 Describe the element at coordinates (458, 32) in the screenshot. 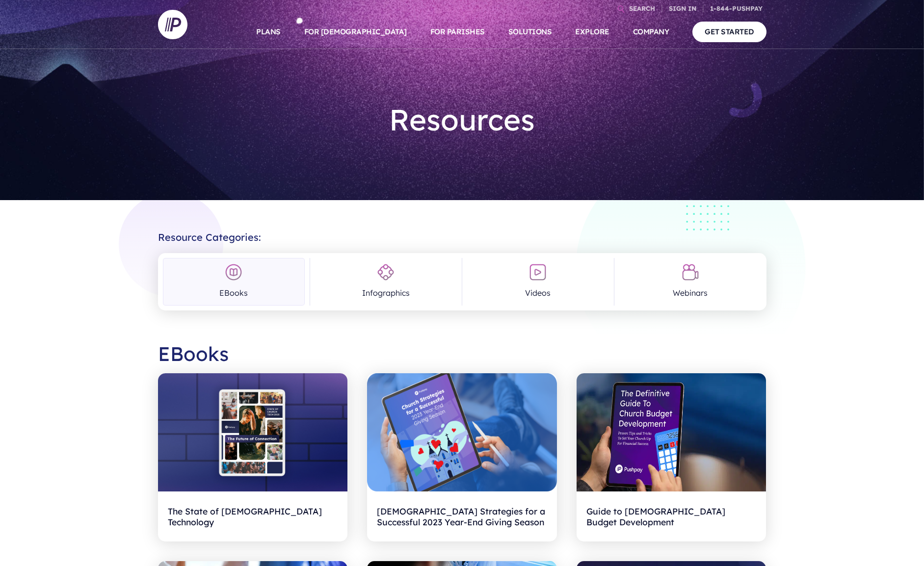

I see `a: FOR PARISHES` at that location.